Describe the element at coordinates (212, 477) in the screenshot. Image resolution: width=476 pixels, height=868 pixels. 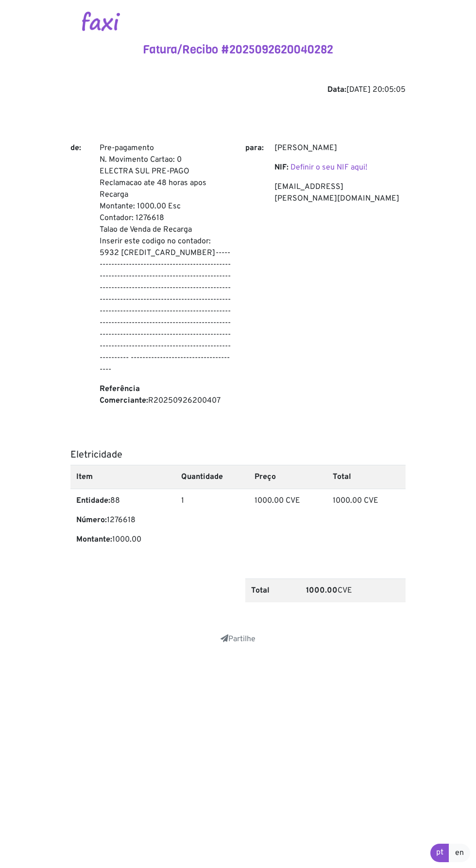
I see `th: Quantidade` at that location.